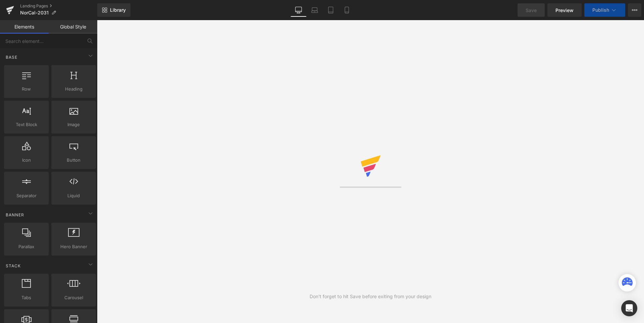  What do you see at coordinates (26, 124) in the screenshot?
I see `span: Text Block` at bounding box center [26, 124].